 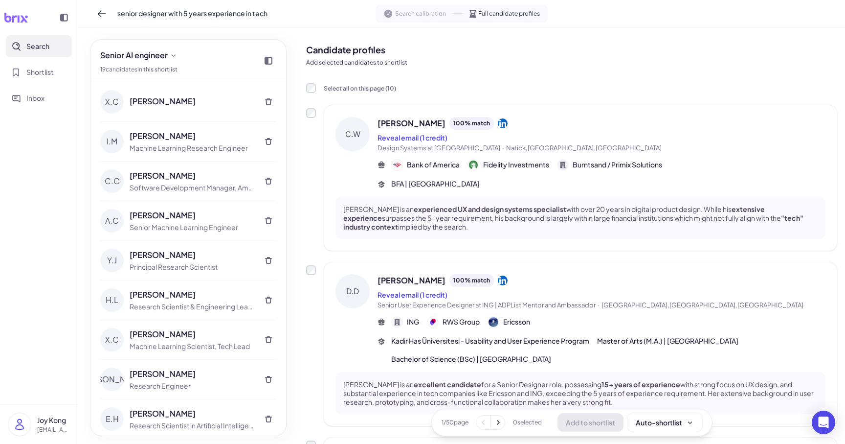 I want to click on span: Shortlist, so click(x=40, y=72).